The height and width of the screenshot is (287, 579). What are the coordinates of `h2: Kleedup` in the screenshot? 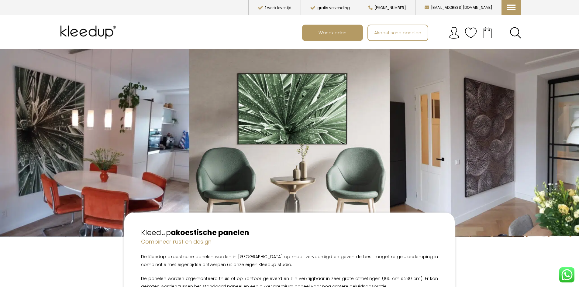 It's located at (290, 233).